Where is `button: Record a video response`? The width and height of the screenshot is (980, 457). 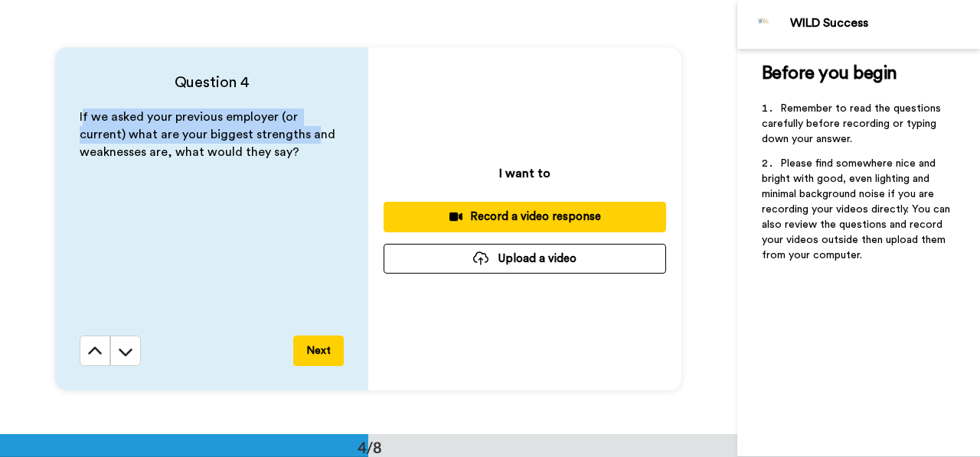 button: Record a video response is located at coordinates (524, 217).